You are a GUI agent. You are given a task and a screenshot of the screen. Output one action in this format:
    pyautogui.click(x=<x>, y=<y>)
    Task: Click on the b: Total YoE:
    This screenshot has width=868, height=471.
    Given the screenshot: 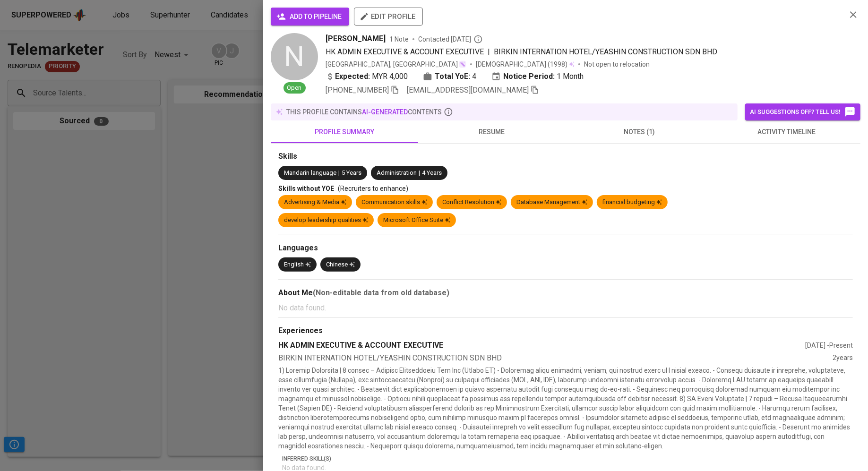 What is the action you would take?
    pyautogui.click(x=452, y=77)
    